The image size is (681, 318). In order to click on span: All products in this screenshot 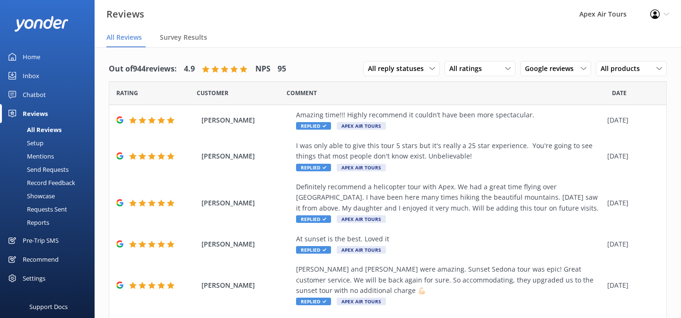, I will do `click(623, 69)`.